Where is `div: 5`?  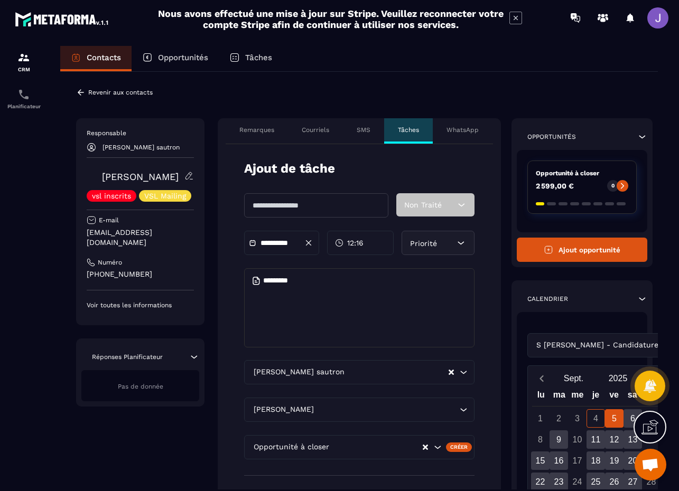 div: 5 is located at coordinates (614, 419).